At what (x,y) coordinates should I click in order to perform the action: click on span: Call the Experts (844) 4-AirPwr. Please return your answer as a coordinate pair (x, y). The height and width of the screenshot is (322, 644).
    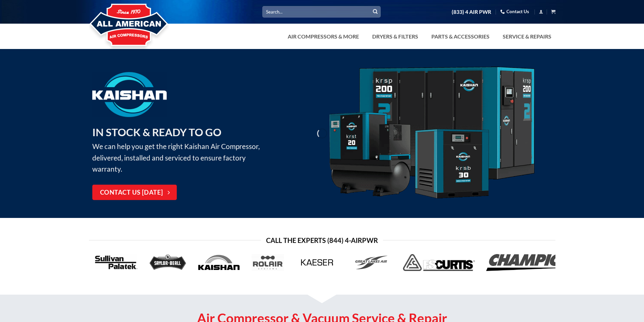
    Looking at the image, I should click on (322, 241).